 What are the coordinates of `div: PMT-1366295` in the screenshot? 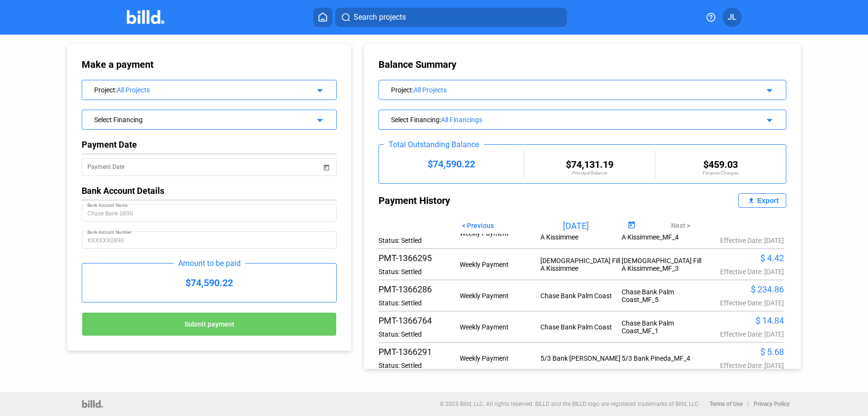 It's located at (419, 258).